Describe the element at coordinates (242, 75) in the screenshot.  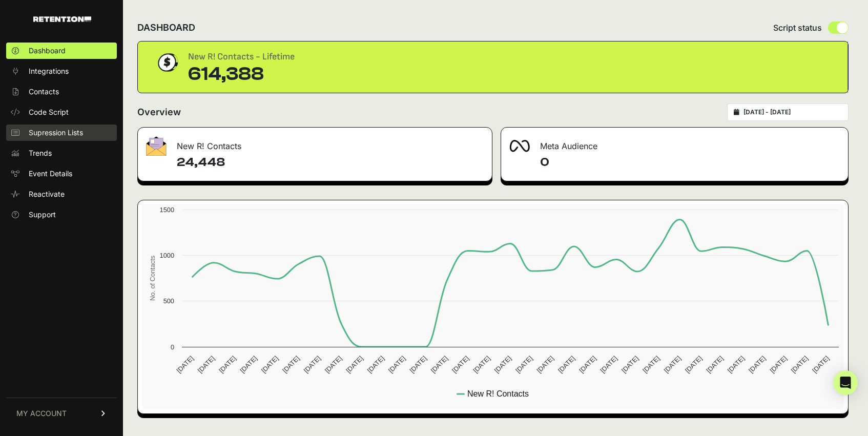
I see `div: 614,388` at that location.